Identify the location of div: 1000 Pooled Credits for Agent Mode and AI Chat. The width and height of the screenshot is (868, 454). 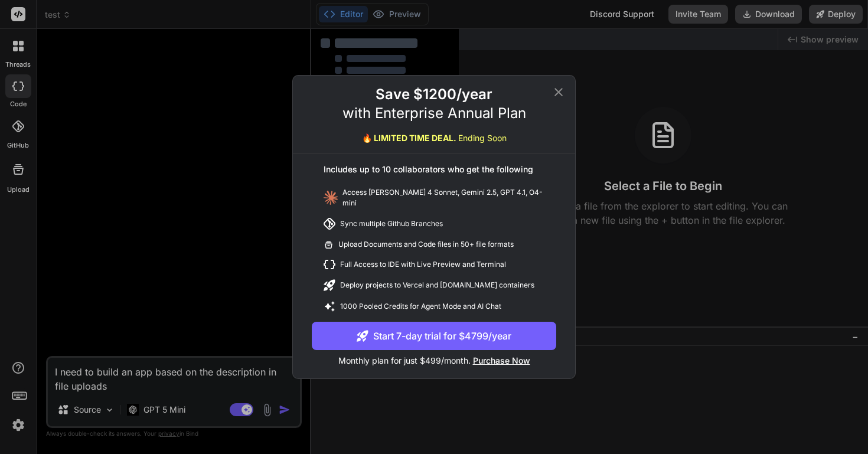
(434, 307).